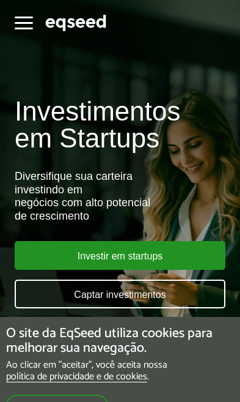  I want to click on div: Diversifique sua carteira investindo em negócios com alto potencial de crescimento, so click(89, 196).